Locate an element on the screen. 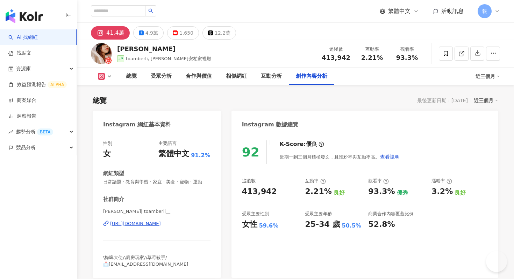 The image size is (514, 279). div: 性別 is located at coordinates (108, 143).